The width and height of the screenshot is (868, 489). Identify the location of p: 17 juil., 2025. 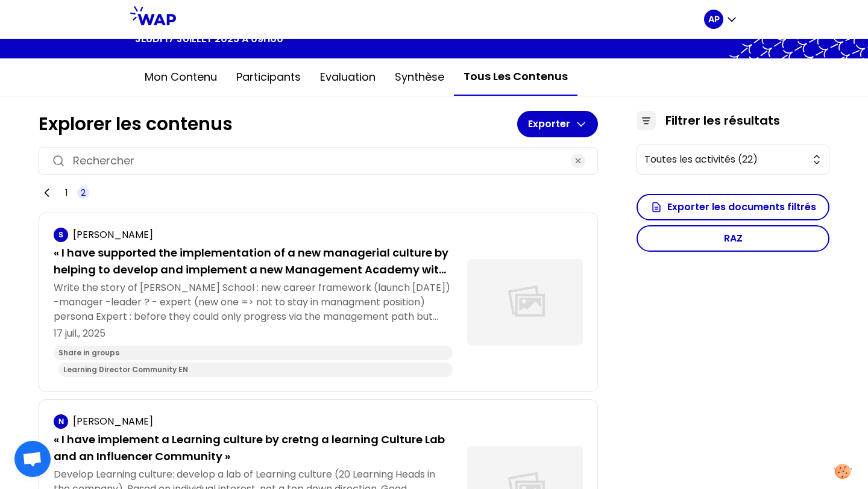
(254, 334).